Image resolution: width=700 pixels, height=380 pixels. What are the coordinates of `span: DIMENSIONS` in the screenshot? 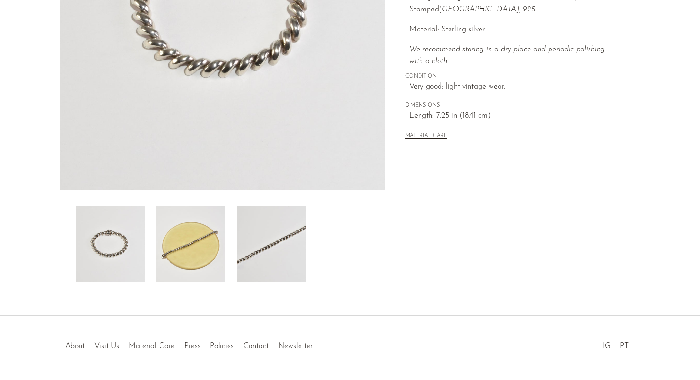 It's located at (513, 106).